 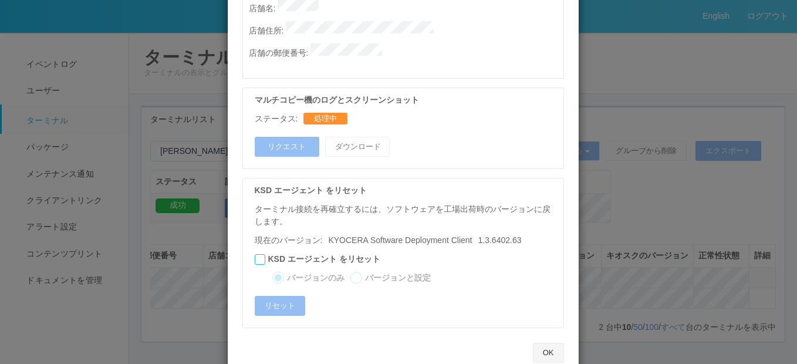 I want to click on span: 1.3.6402.63, so click(x=421, y=240).